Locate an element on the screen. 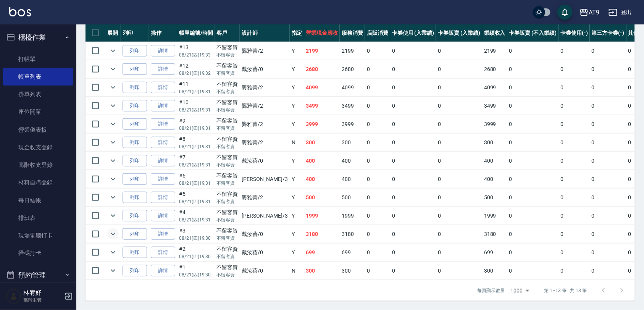 Image resolution: width=644 pixels, height=310 pixels. a: 掃碼打卡 is located at coordinates (38, 253).